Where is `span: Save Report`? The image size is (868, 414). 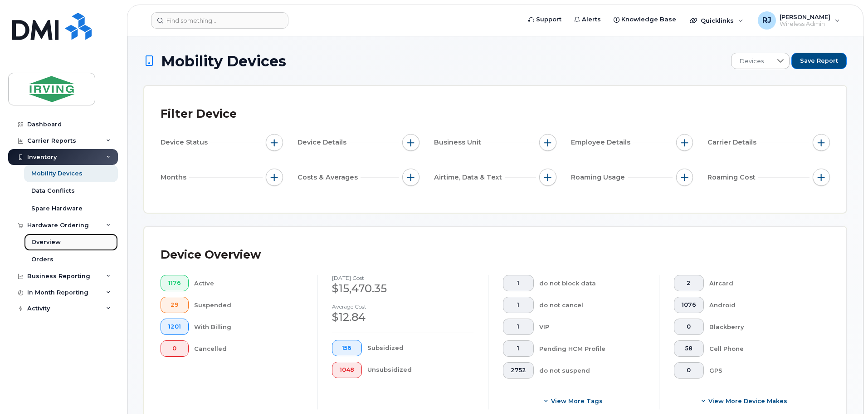 span: Save Report is located at coordinates (820, 61).